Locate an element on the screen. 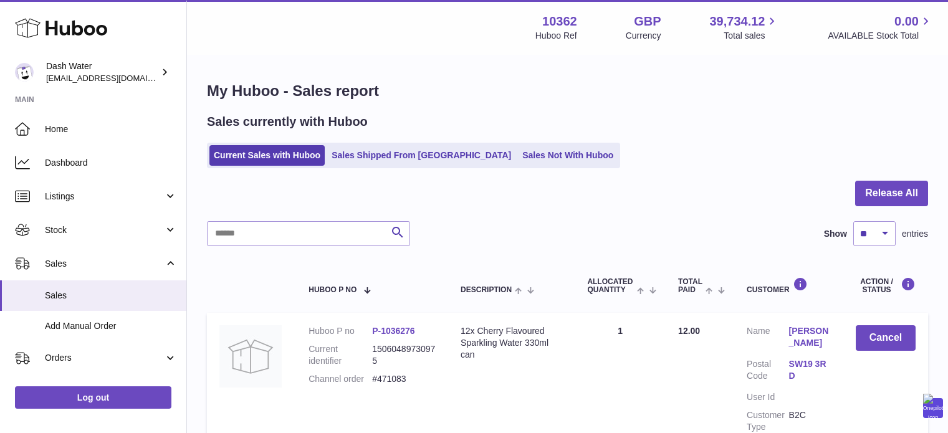 This screenshot has height=433, width=948. span: Huboo P no is located at coordinates (332, 290).